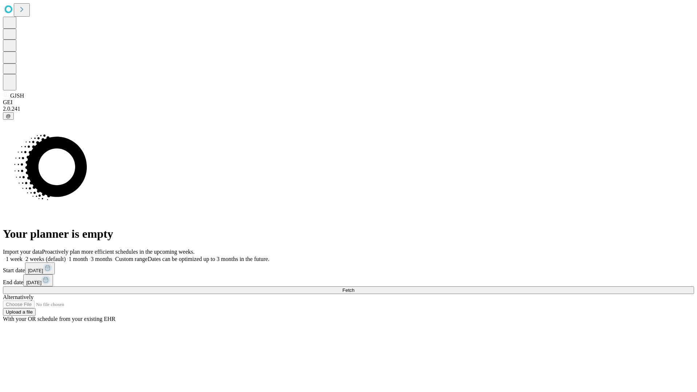  What do you see at coordinates (209, 259) in the screenshot?
I see `span: Dates can be optimized up to 3 months in the future.` at bounding box center [209, 259].